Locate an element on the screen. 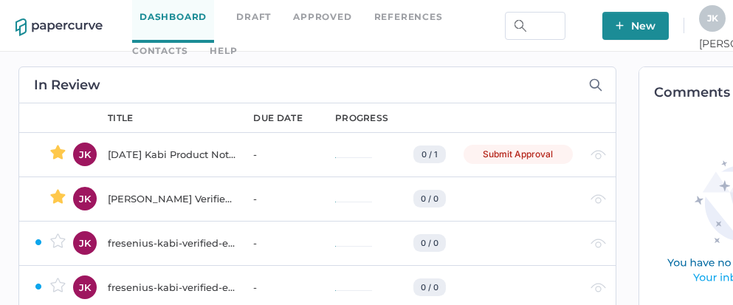 The width and height of the screenshot is (733, 305). div: fresenius-kabi-verified-email-most-engaged-contacts-2024 is located at coordinates (171, 287).